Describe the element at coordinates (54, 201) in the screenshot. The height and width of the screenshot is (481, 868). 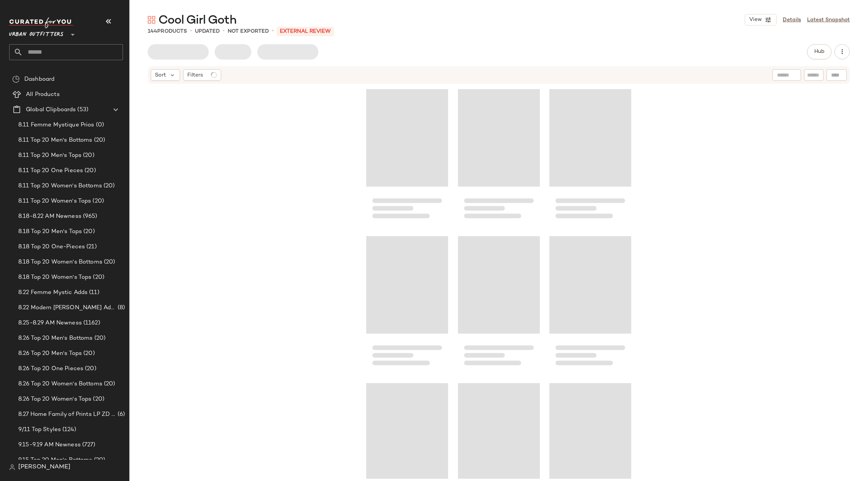
I see `span: 8.11 Top 20 Women's Tops` at that location.